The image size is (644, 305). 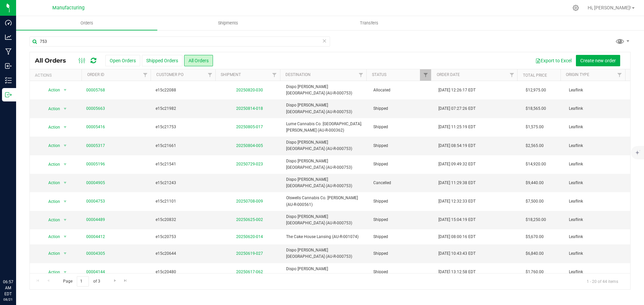 What do you see at coordinates (9, 95) in the screenshot?
I see `inline-svg: Outbound` at bounding box center [9, 95].